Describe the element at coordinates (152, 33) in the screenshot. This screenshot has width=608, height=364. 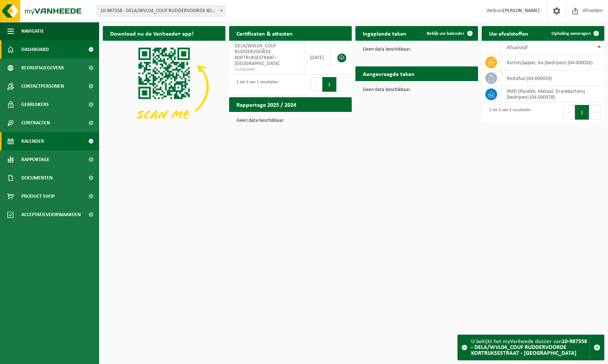
I see `h2: Download nu de Vanheede+ app!` at that location.